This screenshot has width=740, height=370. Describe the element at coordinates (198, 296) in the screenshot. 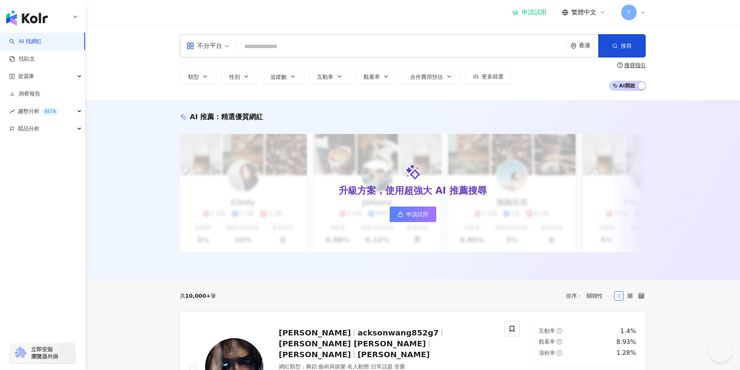

I see `div: 共 筆` at that location.